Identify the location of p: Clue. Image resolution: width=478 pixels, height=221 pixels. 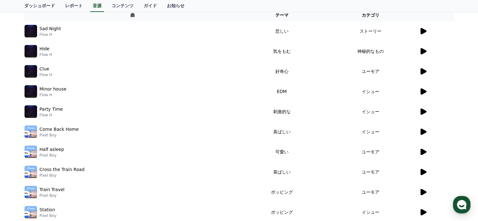
(44, 69).